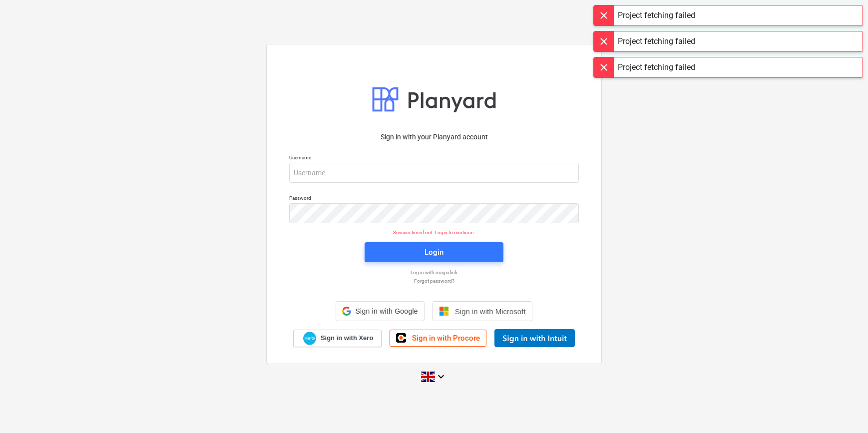 Image resolution: width=868 pixels, height=433 pixels. What do you see at coordinates (438, 338) in the screenshot?
I see `a: Sign in with Procore` at bounding box center [438, 338].